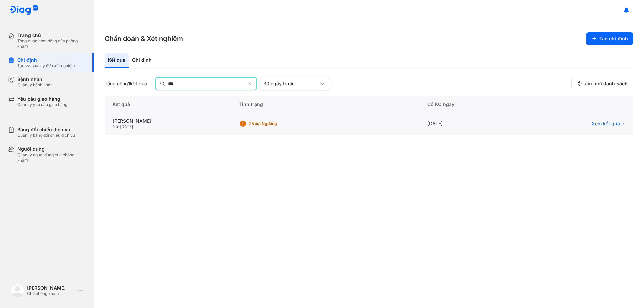 This screenshot has width=644, height=308. Describe the element at coordinates (52, 44) in the screenshot. I see `div: Tổng quan hoạt động của phòng khám` at that location.